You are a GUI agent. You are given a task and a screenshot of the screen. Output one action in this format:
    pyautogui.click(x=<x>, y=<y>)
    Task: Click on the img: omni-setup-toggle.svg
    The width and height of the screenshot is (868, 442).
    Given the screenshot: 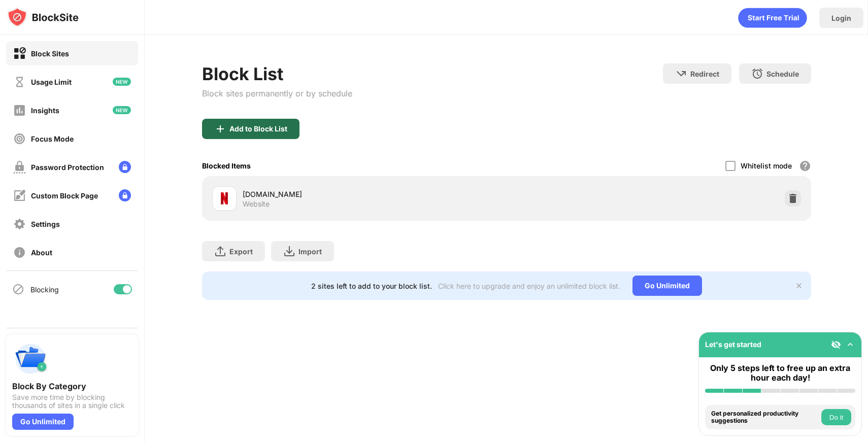 What is the action you would take?
    pyautogui.click(x=851, y=344)
    